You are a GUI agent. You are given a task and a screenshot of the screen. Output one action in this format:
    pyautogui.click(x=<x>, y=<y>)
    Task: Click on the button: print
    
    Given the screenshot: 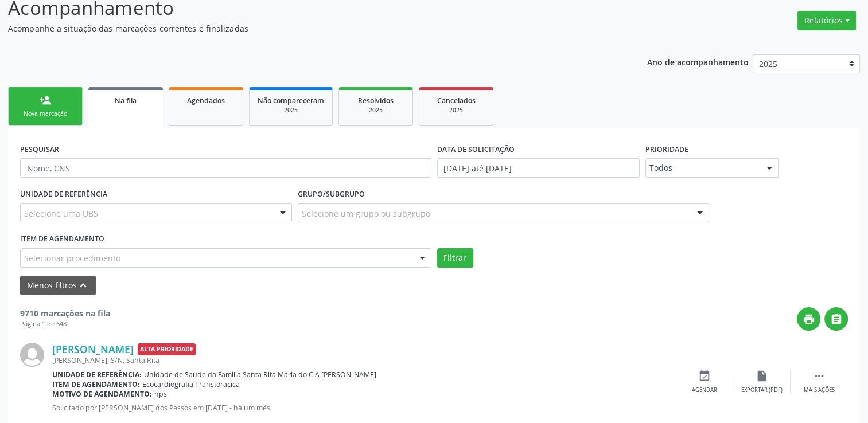 What is the action you would take?
    pyautogui.click(x=808, y=319)
    